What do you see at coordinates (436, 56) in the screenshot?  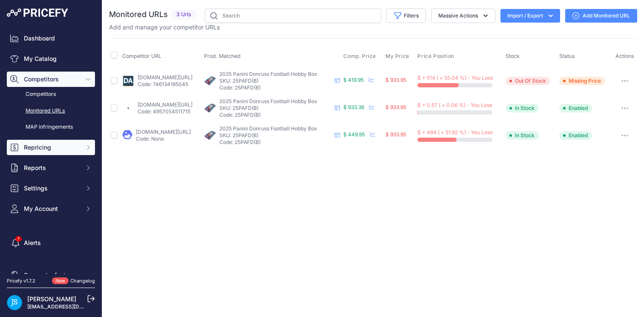 I see `span: Price Position` at bounding box center [436, 56].